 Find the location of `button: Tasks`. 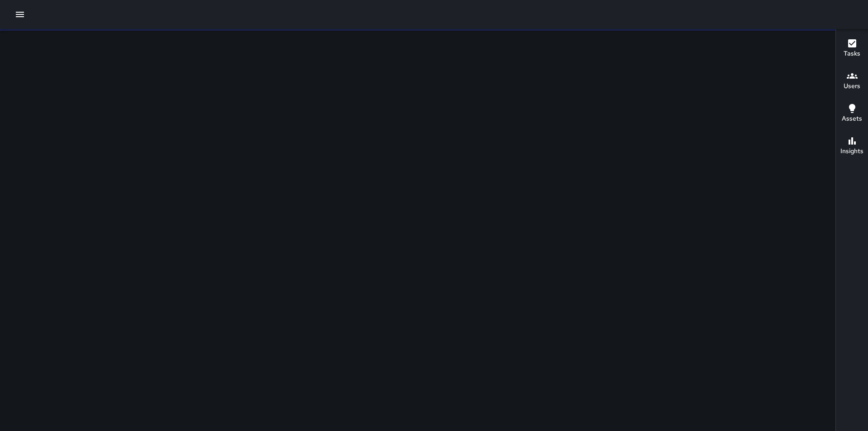

button: Tasks is located at coordinates (852, 49).